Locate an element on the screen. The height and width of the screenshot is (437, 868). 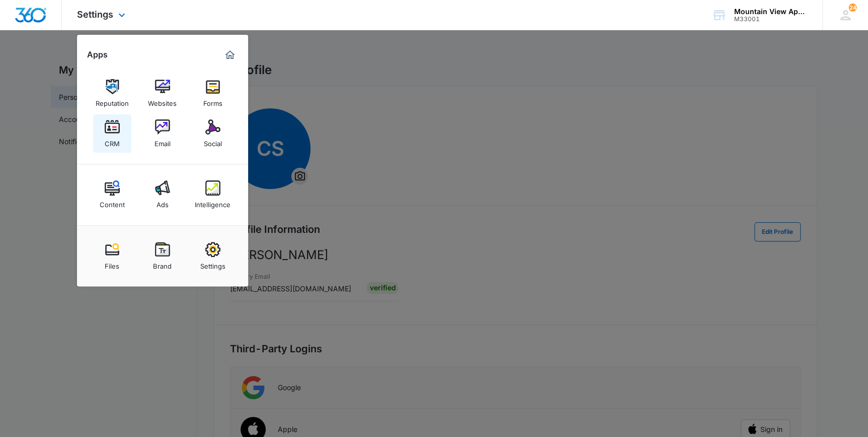
a: Settings is located at coordinates (213, 255).